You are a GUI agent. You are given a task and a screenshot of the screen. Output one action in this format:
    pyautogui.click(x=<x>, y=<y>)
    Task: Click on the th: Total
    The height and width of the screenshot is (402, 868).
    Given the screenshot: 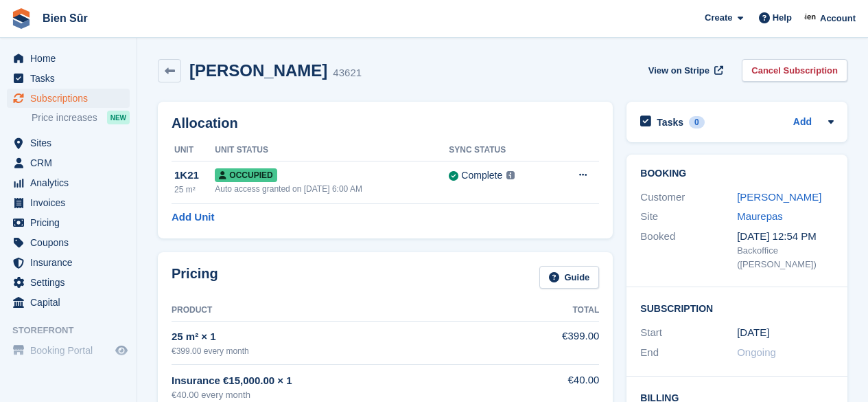 What is the action you would take?
    pyautogui.click(x=566, y=311)
    